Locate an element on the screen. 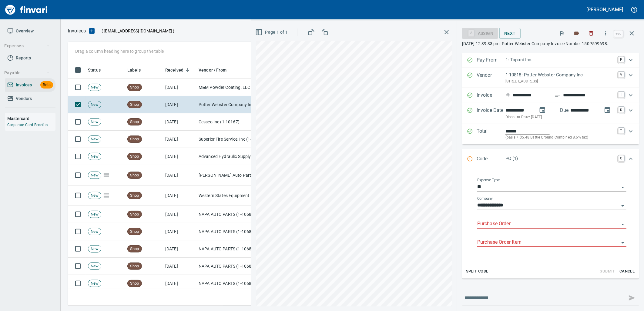  button: Next is located at coordinates (510, 34).